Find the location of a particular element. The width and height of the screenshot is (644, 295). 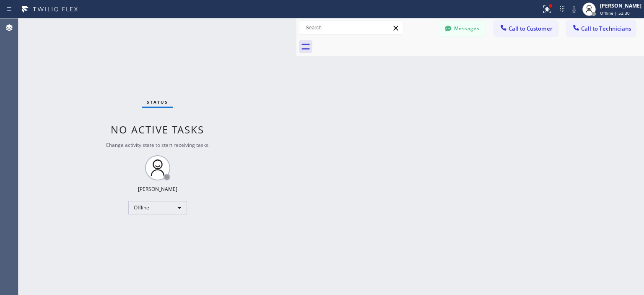

div: Offline is located at coordinates (158, 207).